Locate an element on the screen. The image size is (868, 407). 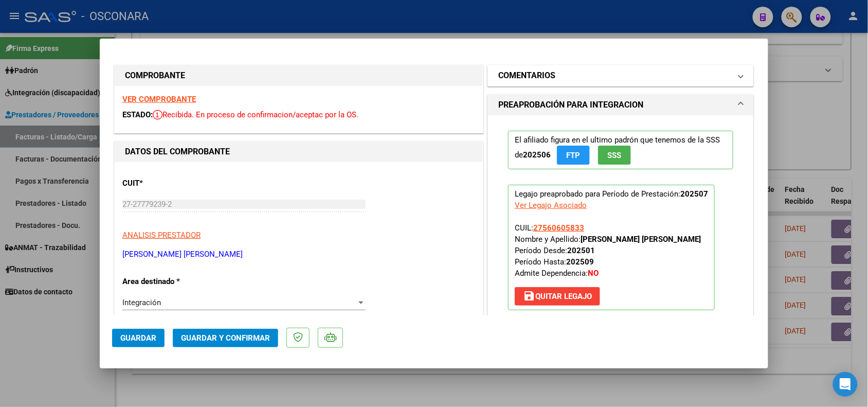
span: CUIL: Nombre y Apellido: Período Desde: Período Hasta: Admite Dependencia: is located at coordinates (608, 250).